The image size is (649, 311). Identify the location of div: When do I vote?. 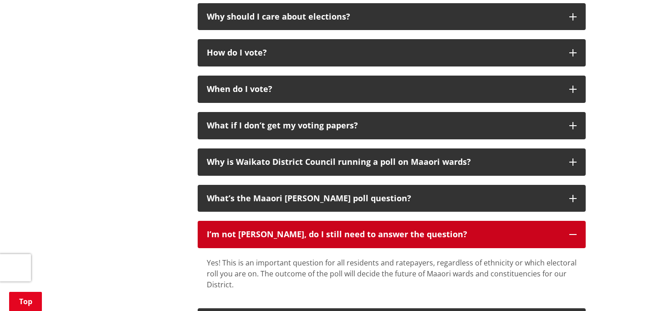
(384, 89).